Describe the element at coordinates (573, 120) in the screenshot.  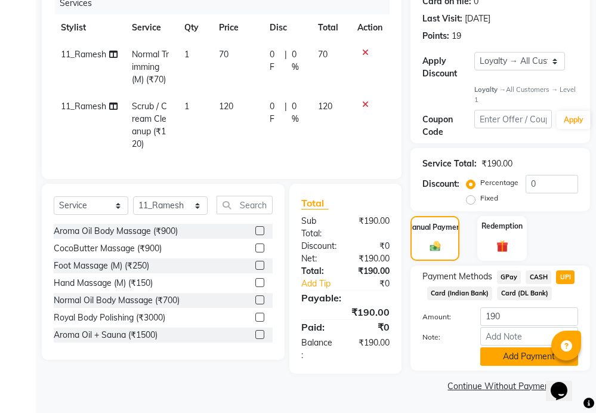
I see `button: Apply` at that location.